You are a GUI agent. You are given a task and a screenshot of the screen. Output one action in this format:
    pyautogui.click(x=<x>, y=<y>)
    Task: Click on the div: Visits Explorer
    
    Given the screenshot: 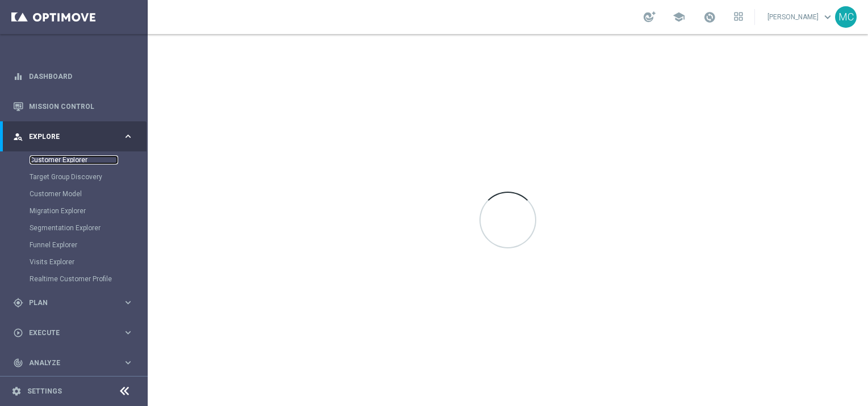 What is the action you would take?
    pyautogui.click(x=88, y=262)
    